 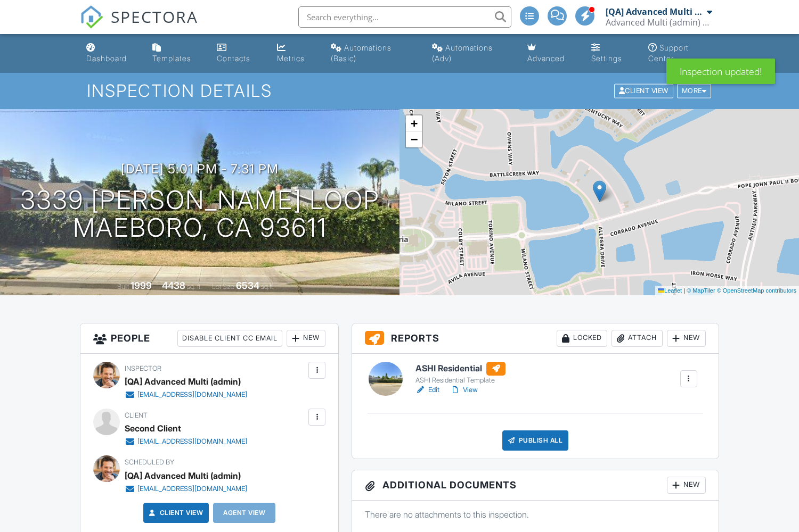 What do you see at coordinates (136, 415) in the screenshot?
I see `span: Client` at bounding box center [136, 415].